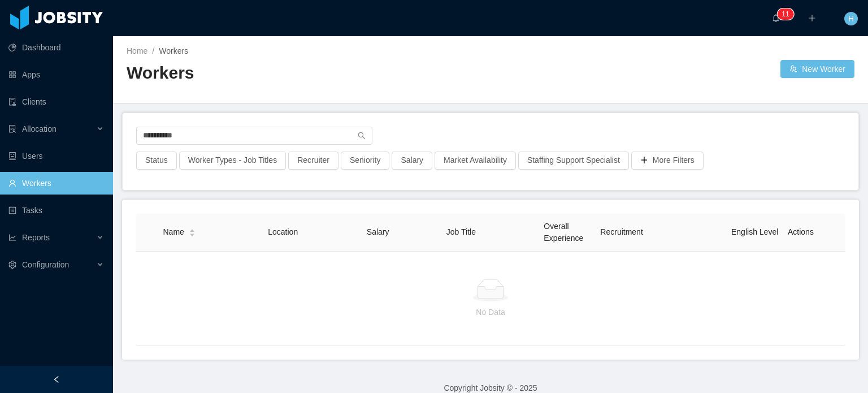 Image resolution: width=868 pixels, height=393 pixels. I want to click on div: Sort, so click(192, 231).